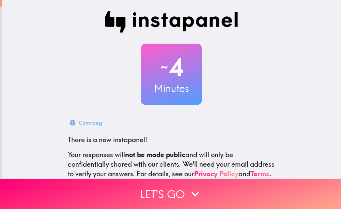 This screenshot has width=341, height=209. What do you see at coordinates (172, 22) in the screenshot?
I see `img: Instapanel` at bounding box center [172, 22].